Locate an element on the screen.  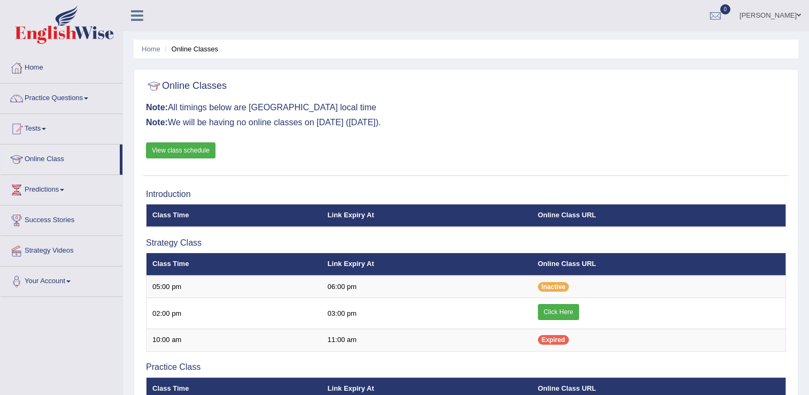
h3: Practice Class is located at coordinates (466, 367).